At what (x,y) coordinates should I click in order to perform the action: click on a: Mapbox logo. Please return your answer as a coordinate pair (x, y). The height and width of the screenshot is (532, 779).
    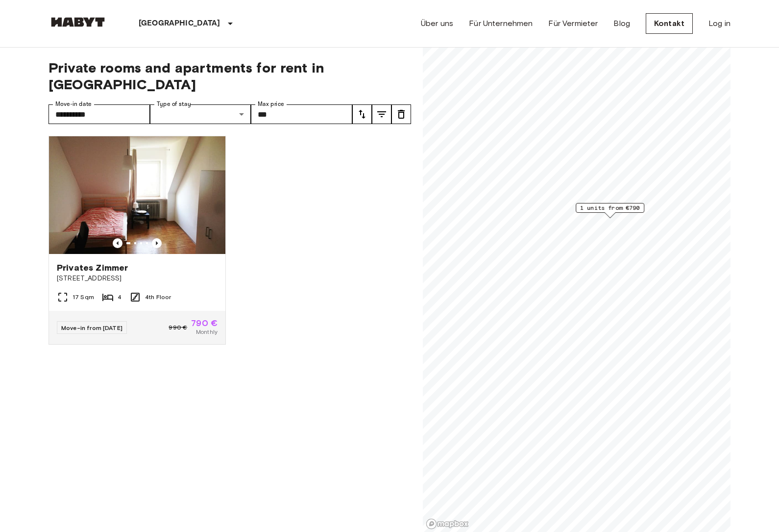
    Looking at the image, I should click on (448, 523).